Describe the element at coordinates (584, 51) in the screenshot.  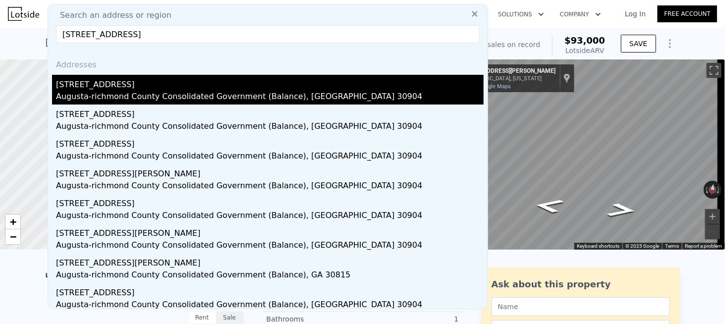
I see `div: Lotside ARV` at that location.